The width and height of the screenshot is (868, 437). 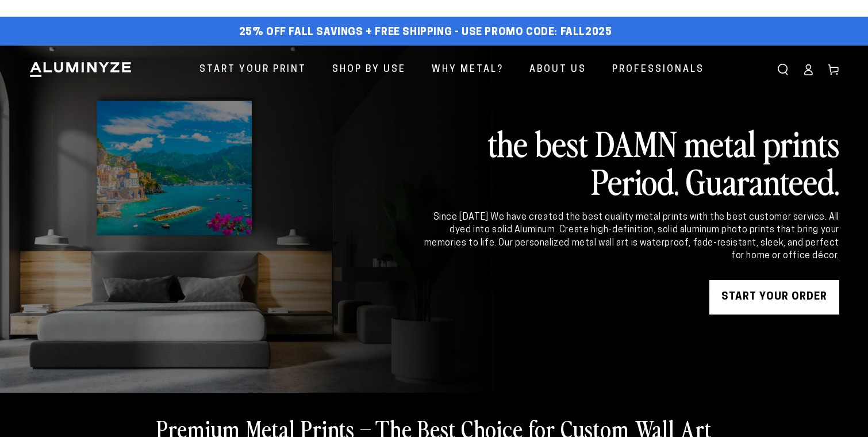 What do you see at coordinates (369, 70) in the screenshot?
I see `span: Shop By Use` at bounding box center [369, 70].